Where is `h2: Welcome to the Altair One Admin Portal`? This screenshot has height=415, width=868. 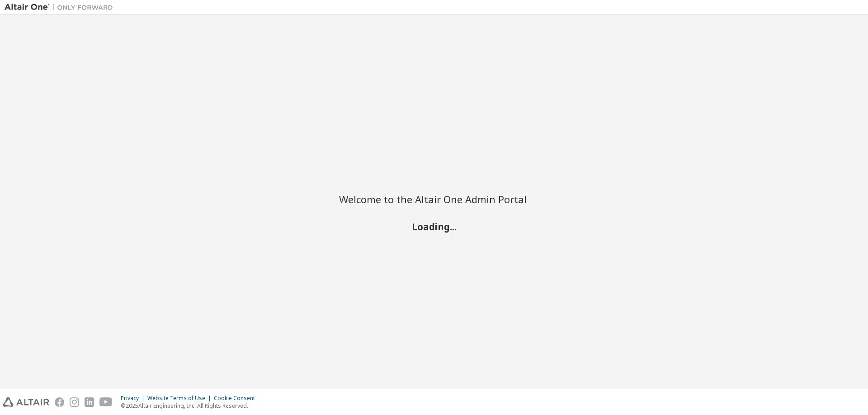 h2: Welcome to the Altair One Admin Portal is located at coordinates (434, 199).